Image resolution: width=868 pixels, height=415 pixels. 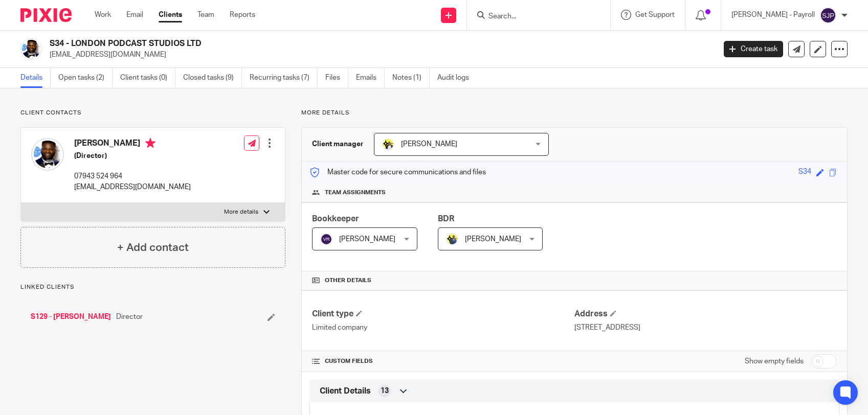 What do you see at coordinates (443, 313) in the screenshot?
I see `h4: Client type` at bounding box center [443, 313].